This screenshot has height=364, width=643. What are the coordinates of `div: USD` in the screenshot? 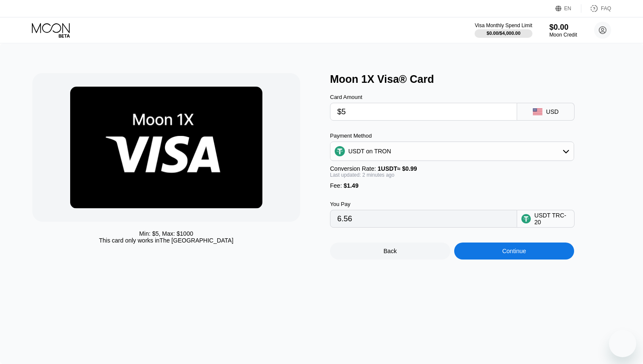 It's located at (552, 112).